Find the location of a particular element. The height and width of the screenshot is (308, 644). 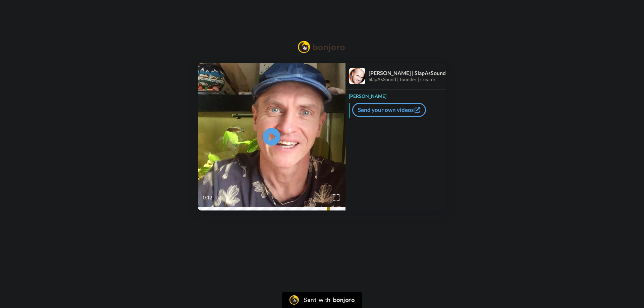

span: 0:55 is located at coordinates (225, 198).